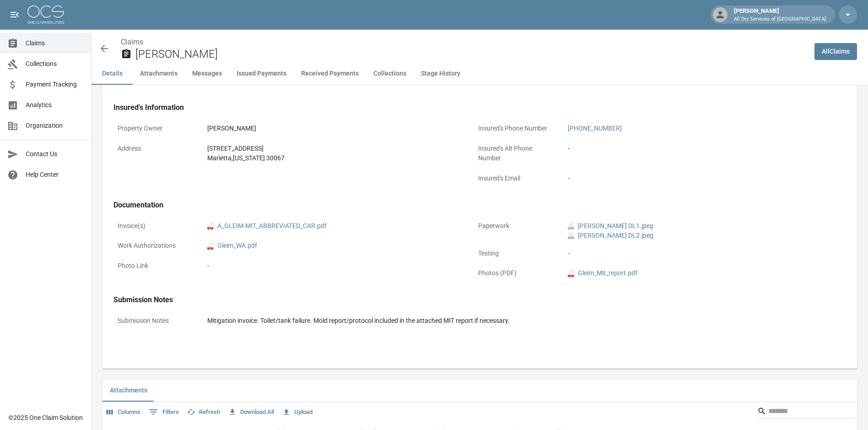  I want to click on div: Mitigation invoice. Toilet/tank failure. Mold report/protocol included in the attached MIT report..., so click(513, 320).